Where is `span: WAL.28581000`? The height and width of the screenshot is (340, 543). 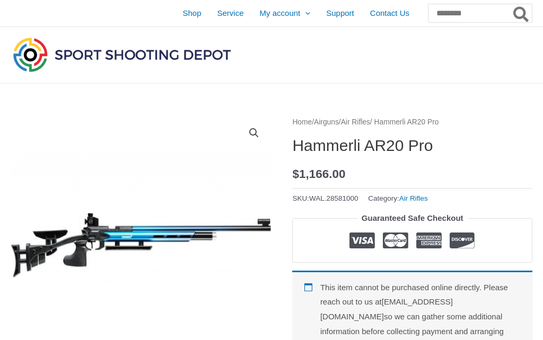
span: WAL.28581000 is located at coordinates (334, 198).